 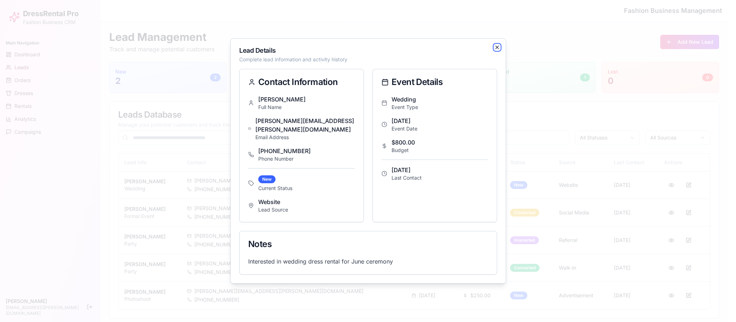 What do you see at coordinates (282, 107) in the screenshot?
I see `p: Full Name` at bounding box center [282, 107].